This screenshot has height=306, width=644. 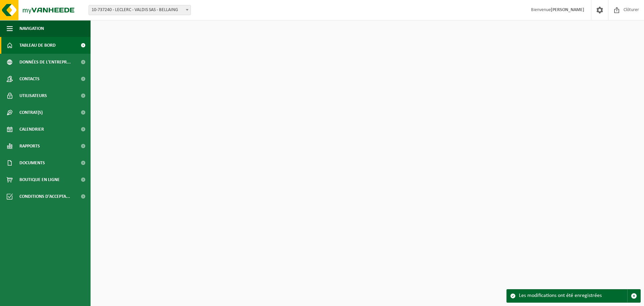 I want to click on span: Tableau de bord, so click(x=38, y=45).